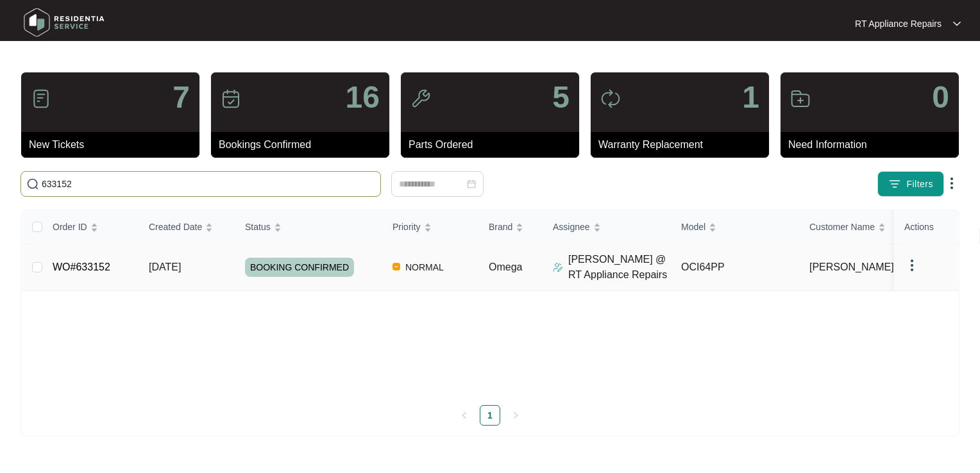 The height and width of the screenshot is (473, 980). I want to click on span: left, so click(465, 415).